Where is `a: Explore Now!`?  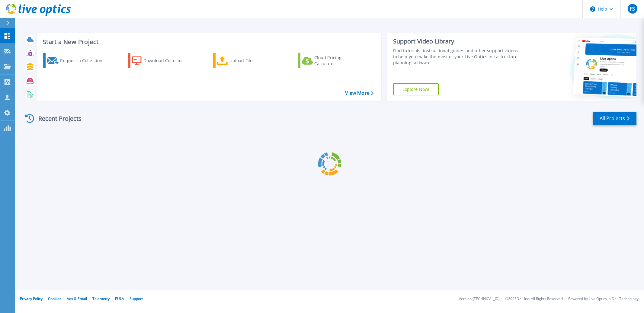
a: Explore Now! is located at coordinates (416, 89).